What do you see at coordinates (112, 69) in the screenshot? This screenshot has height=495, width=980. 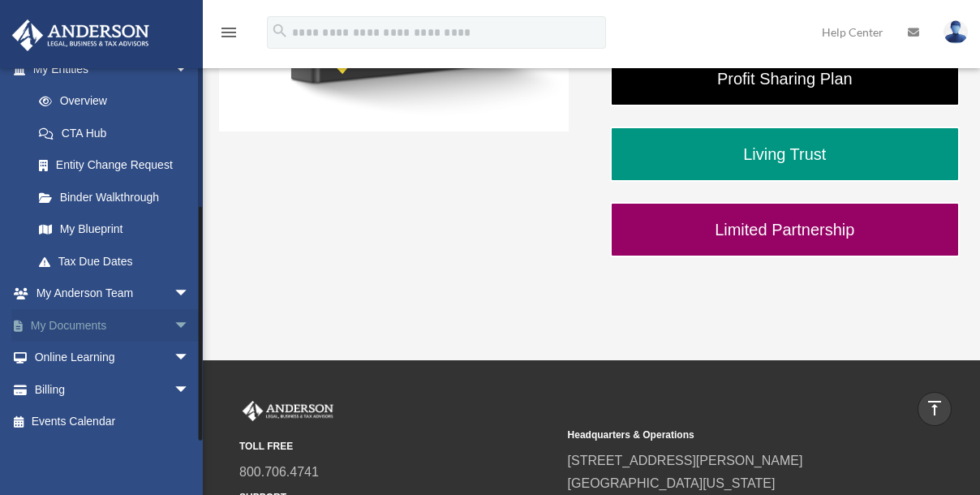 I see `a: My Entitiesarrow_drop_down` at bounding box center [112, 69].